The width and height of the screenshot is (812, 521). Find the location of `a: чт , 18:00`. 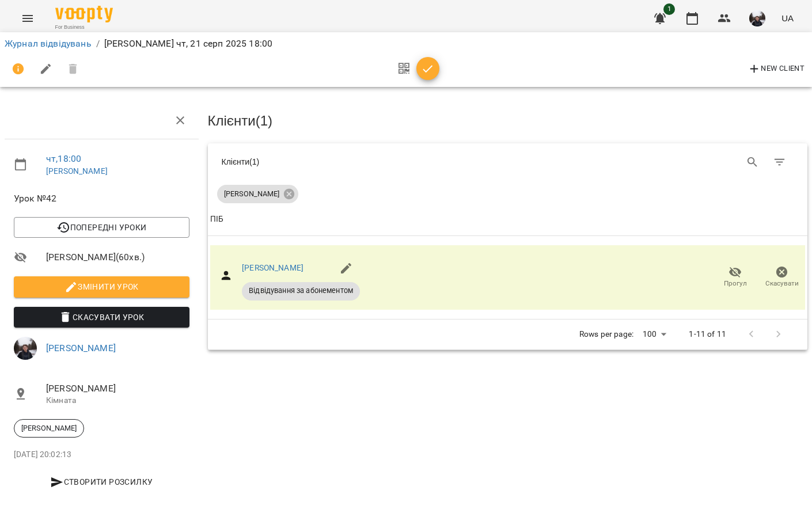

a: чт , 18:00 is located at coordinates (64, 158).